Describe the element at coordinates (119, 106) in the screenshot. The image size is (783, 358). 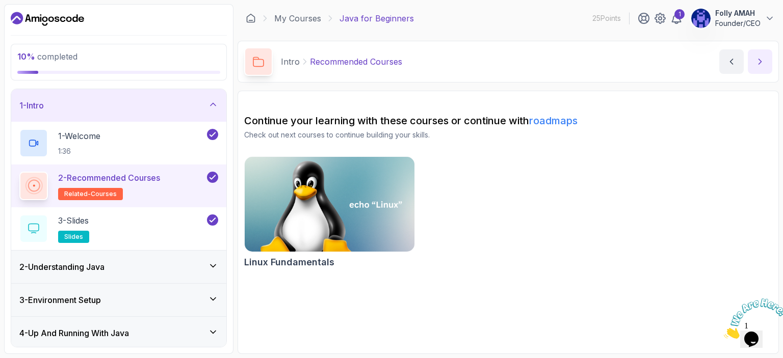
I see `button: 1-Intro` at that location.